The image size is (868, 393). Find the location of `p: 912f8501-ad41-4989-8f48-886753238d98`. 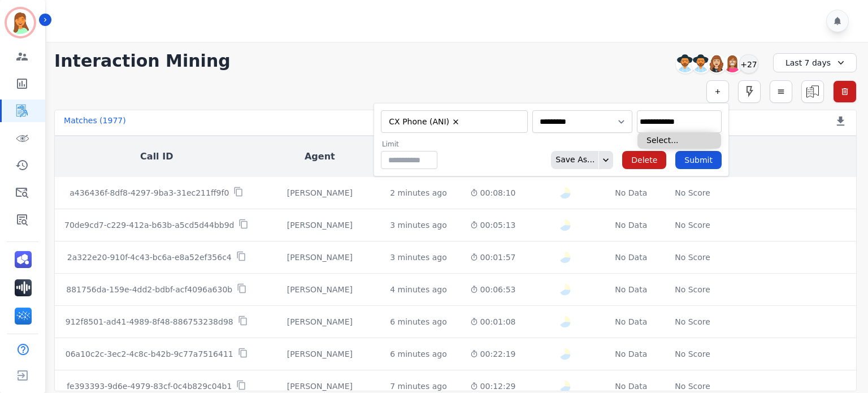

p: 912f8501-ad41-4989-8f48-886753238d98 is located at coordinates (149, 321).